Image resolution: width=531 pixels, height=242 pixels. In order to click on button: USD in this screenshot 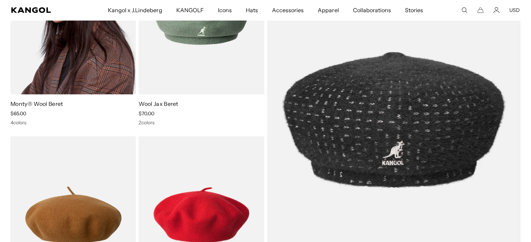, I will do `click(514, 10)`.